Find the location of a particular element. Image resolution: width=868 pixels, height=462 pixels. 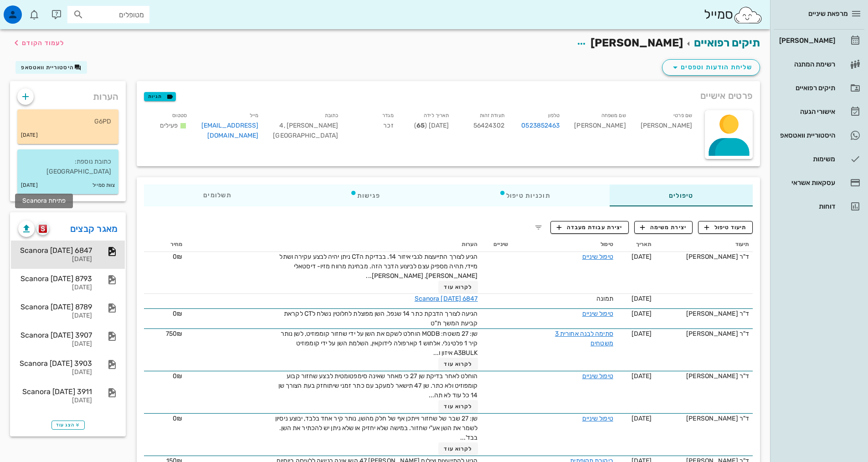

small: כתובת is located at coordinates (332, 115).